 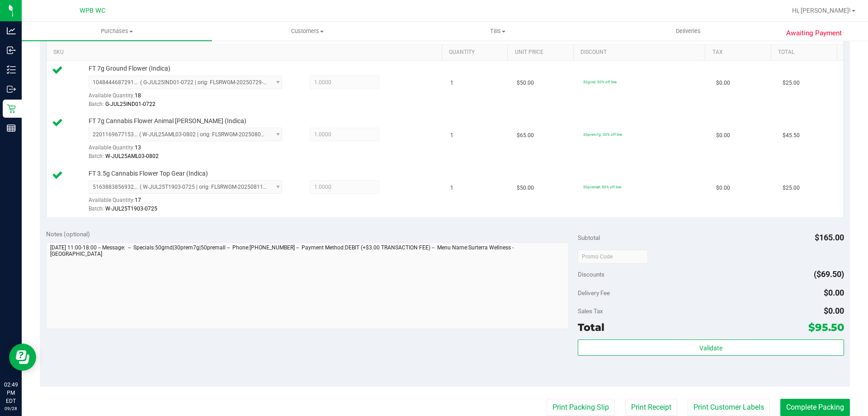 What do you see at coordinates (11, 128) in the screenshot?
I see `inline-svg: Reports` at bounding box center [11, 128].